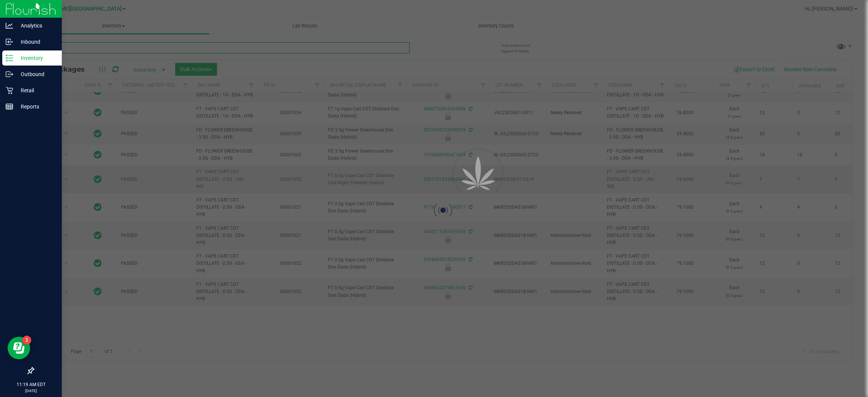 Image resolution: width=868 pixels, height=397 pixels. Describe the element at coordinates (9, 74) in the screenshot. I see `inline-svg: Outbound` at that location.